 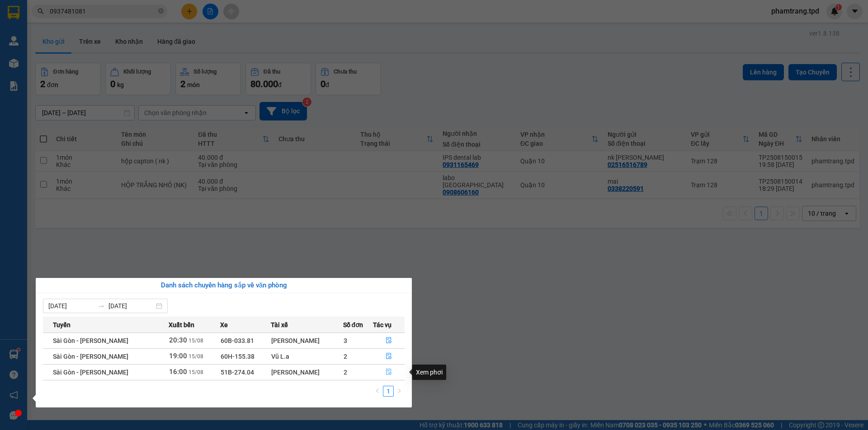 What do you see at coordinates (388, 391) in the screenshot?
I see `a: 1` at bounding box center [388, 391].